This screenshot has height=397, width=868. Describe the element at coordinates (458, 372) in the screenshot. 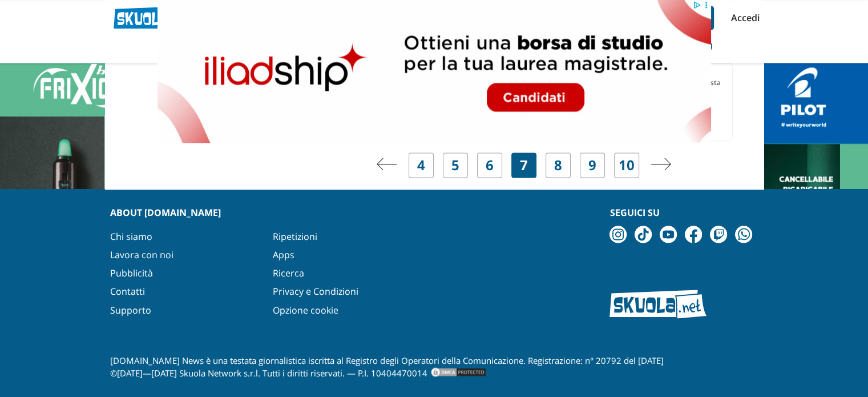

I see `img: DMCA.com Protection Status` at that location.